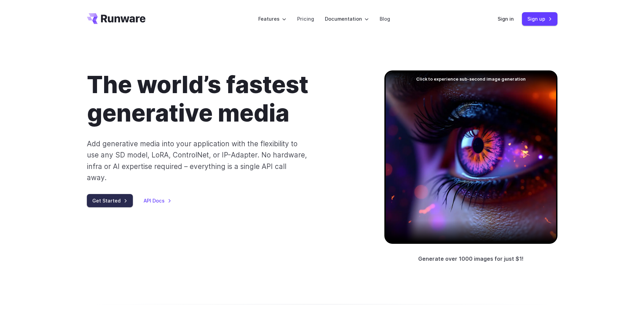 The image size is (644, 320). Describe the element at coordinates (158, 200) in the screenshot. I see `a: API Docs` at that location.